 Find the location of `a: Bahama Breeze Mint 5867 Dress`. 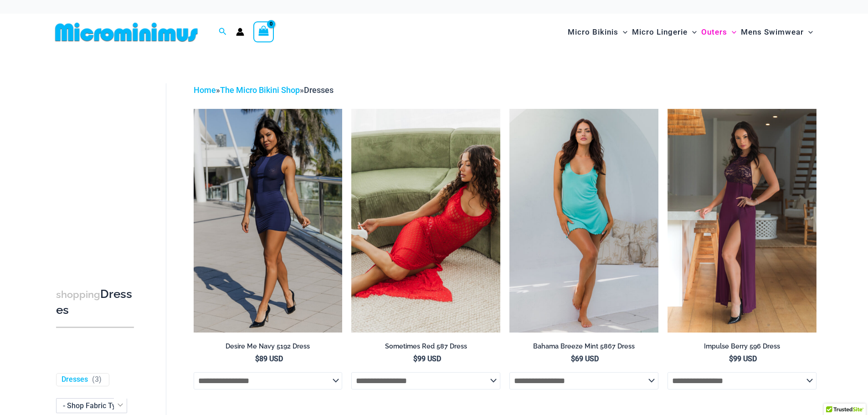

a: Bahama Breeze Mint 5867 Dress is located at coordinates (584, 348).